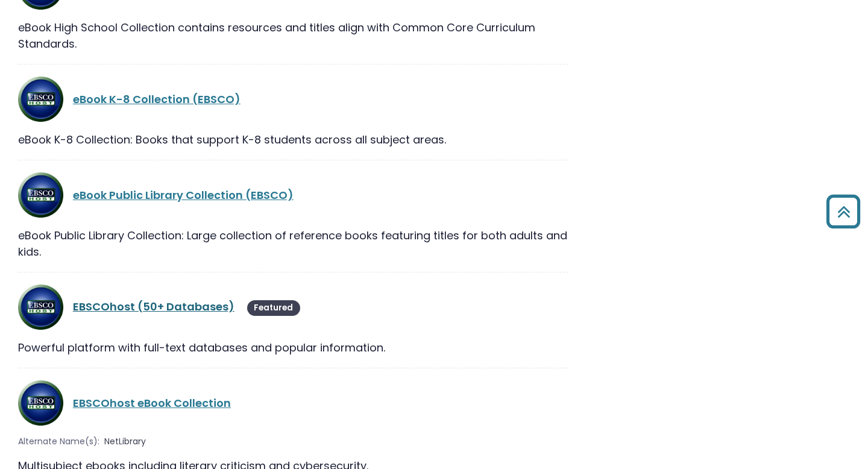 This screenshot has height=469, width=868. I want to click on a: eBook Public Library Collection (EBSCO), so click(184, 194).